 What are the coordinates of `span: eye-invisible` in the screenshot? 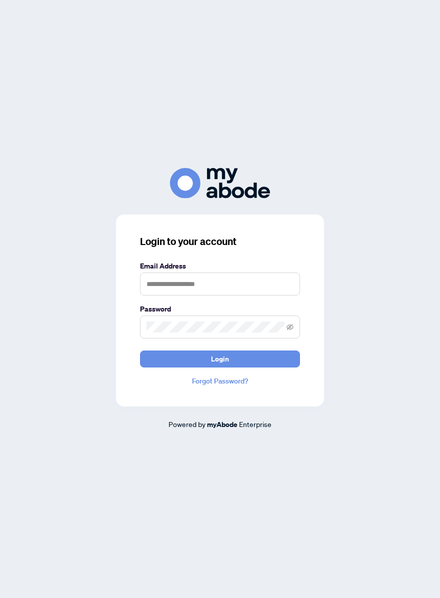 It's located at (290, 327).